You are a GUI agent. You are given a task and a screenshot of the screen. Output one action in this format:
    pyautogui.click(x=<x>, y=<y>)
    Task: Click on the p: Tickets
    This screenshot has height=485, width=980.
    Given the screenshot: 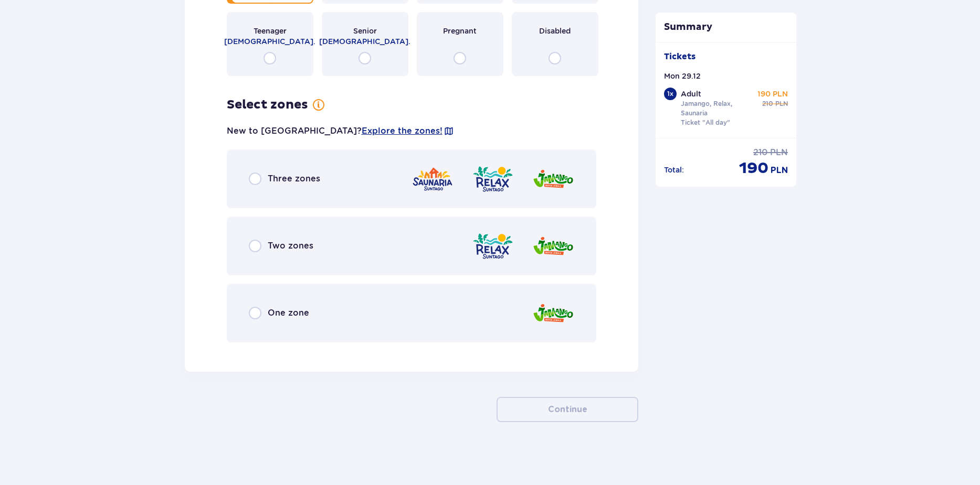 What is the action you would take?
    pyautogui.click(x=680, y=57)
    